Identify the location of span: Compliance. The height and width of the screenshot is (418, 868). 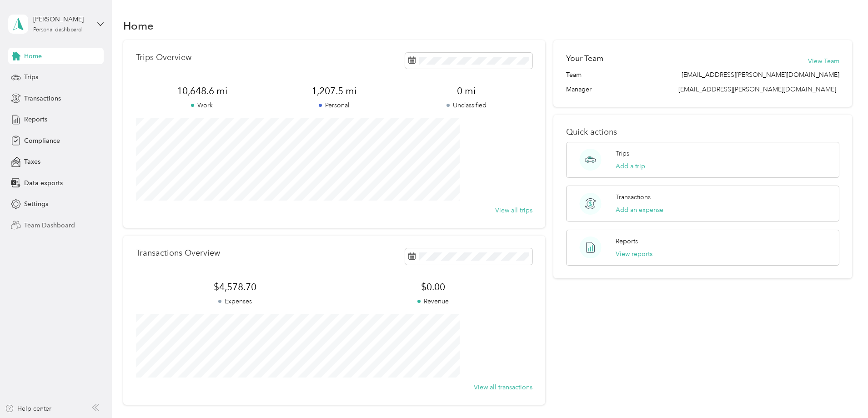
(42, 141).